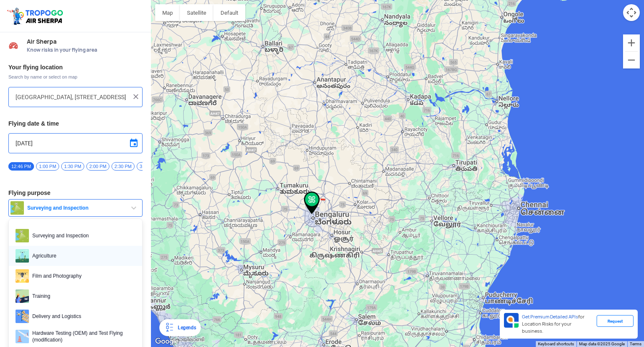 Image resolution: width=644 pixels, height=347 pixels. What do you see at coordinates (22, 336) in the screenshot?
I see `img: ic_hardwaretesting.png` at bounding box center [22, 336].